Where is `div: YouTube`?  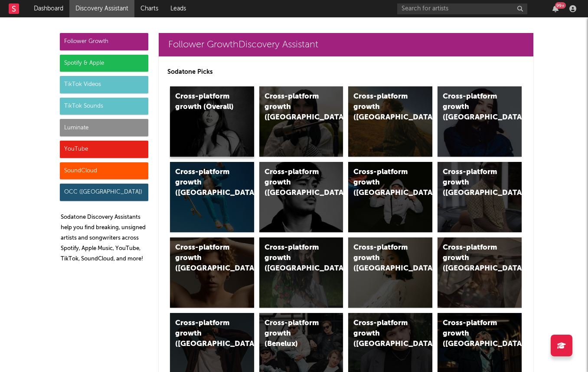 div: YouTube is located at coordinates (104, 149).